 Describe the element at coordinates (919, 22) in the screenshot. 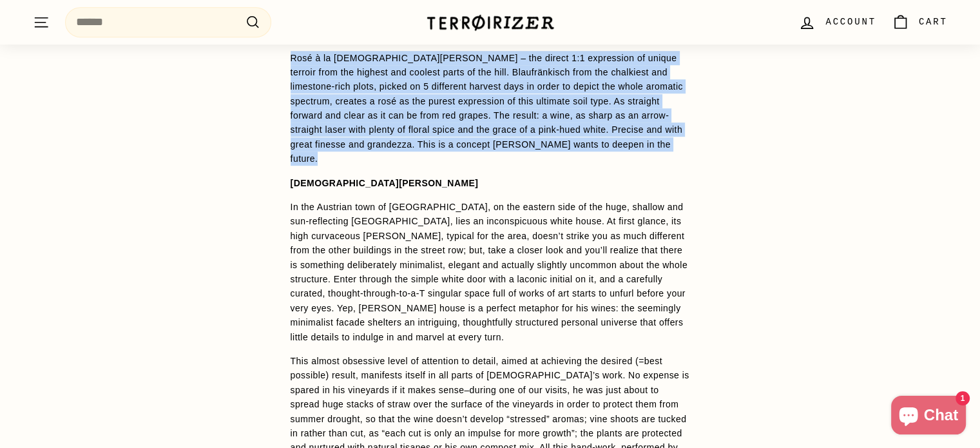

I see `a: Cart` at that location.